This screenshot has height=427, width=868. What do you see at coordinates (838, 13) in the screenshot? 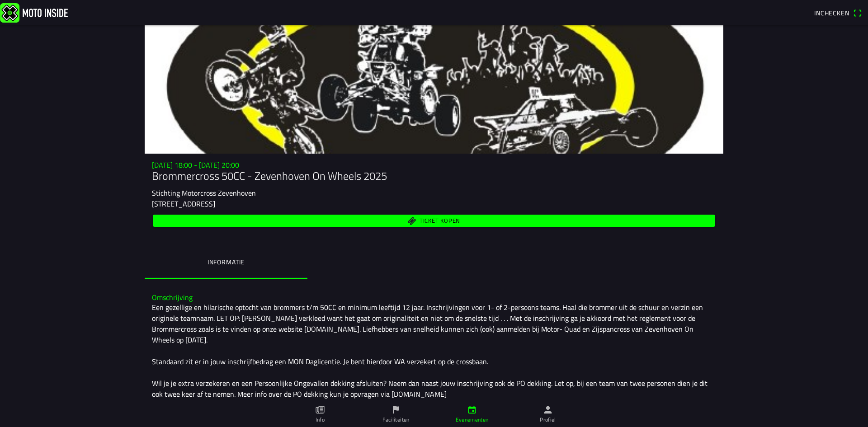
I see `a: Incheckenqr scanner` at bounding box center [838, 13].